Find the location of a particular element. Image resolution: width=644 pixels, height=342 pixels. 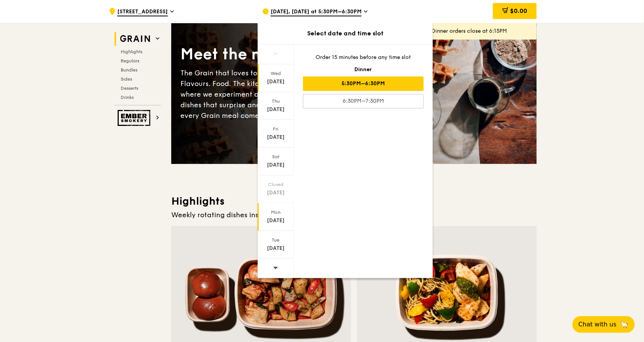

span: Regulars is located at coordinates (130, 61).